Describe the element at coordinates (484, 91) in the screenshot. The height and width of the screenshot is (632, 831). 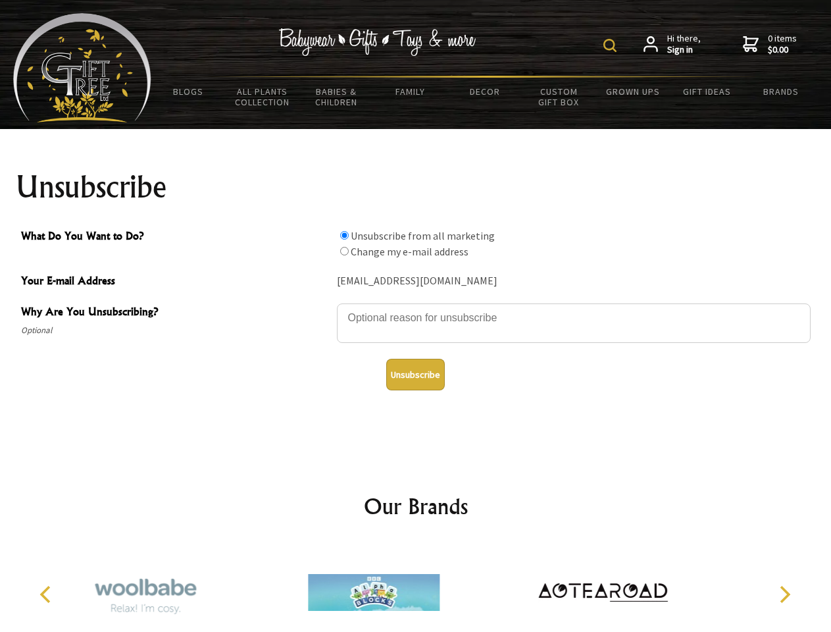
I see `a: Decor` at that location.